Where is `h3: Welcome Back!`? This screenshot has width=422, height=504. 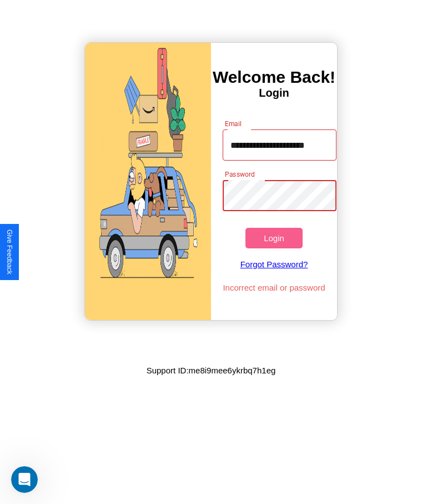 h3: Welcome Back! is located at coordinates (274, 77).